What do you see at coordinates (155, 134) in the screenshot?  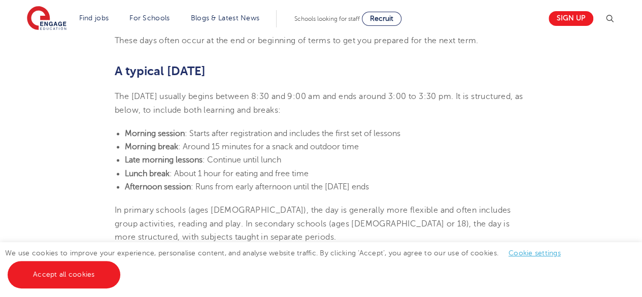 I see `b: Morning session` at bounding box center [155, 134].